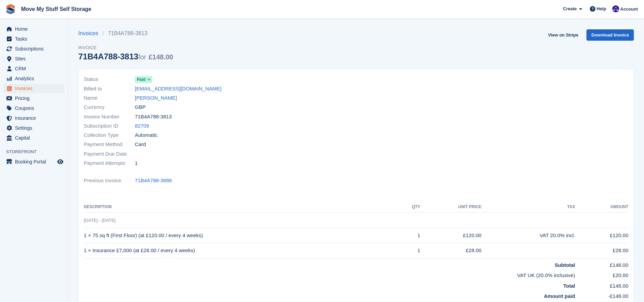 The image size is (644, 302). I want to click on span: £148.00, so click(161, 57).